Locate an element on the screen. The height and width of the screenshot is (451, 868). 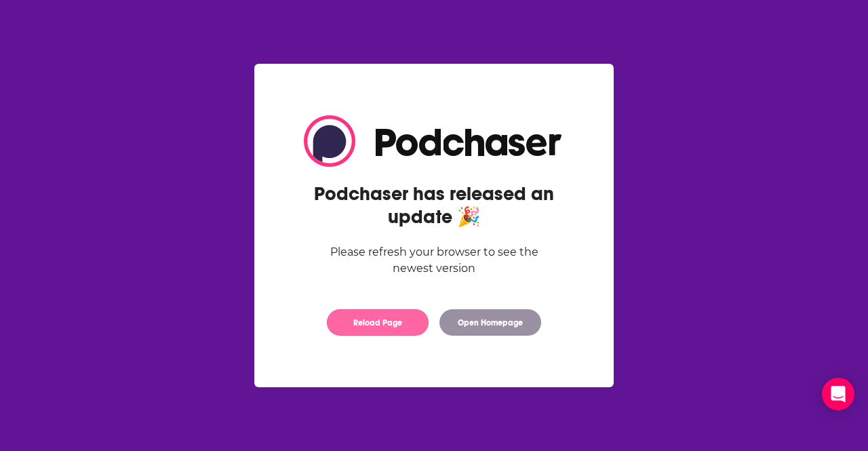
div: Please refresh your browser to see the newest version is located at coordinates (434, 260).